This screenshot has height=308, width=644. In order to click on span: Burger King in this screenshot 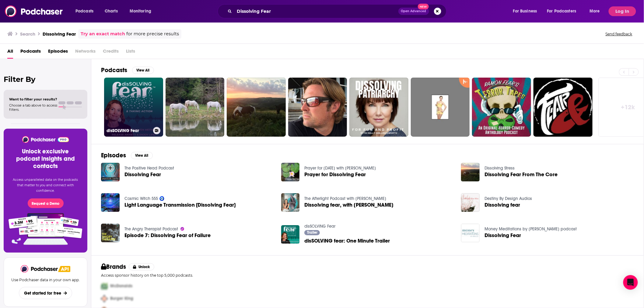, I will do `click(122, 299)`.